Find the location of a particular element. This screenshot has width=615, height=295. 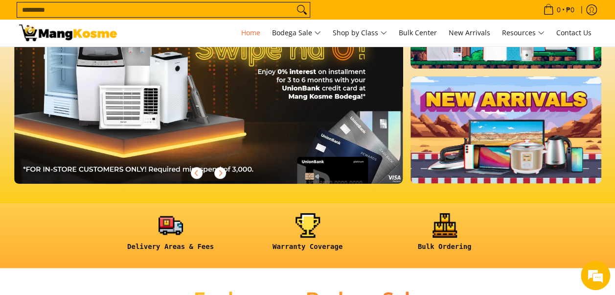

a: Contact Us is located at coordinates (574, 33).